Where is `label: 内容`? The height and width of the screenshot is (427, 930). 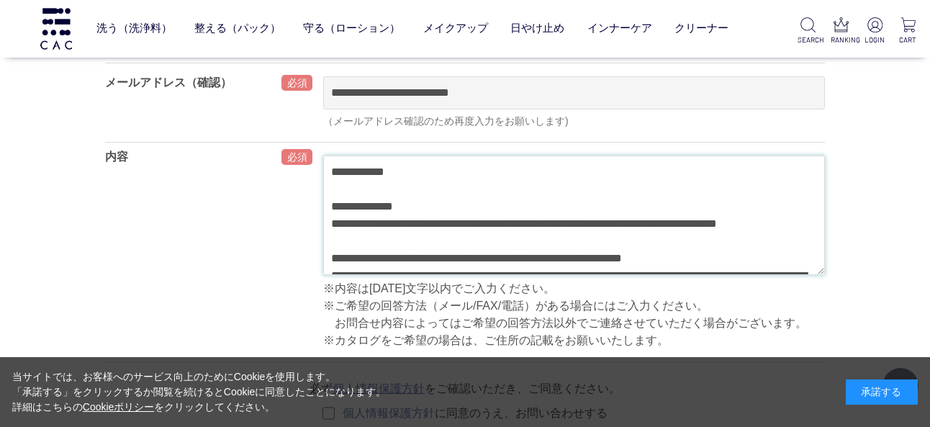 label: 内容 is located at coordinates (117, 156).